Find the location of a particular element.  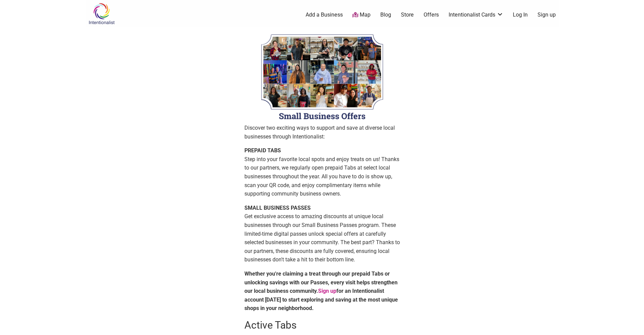

p: Step into your favorite local spots and enjoy treats on us! Thanks to our partners, we regularly ... is located at coordinates (322, 172).